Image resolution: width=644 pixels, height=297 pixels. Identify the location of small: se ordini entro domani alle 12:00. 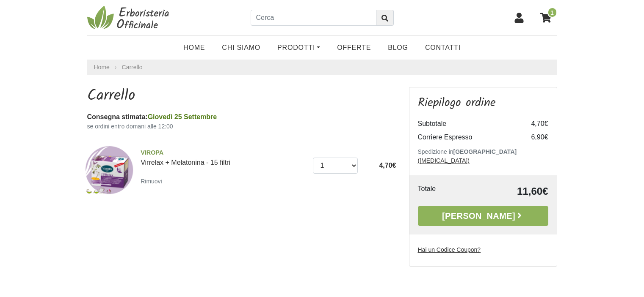
(241, 126).